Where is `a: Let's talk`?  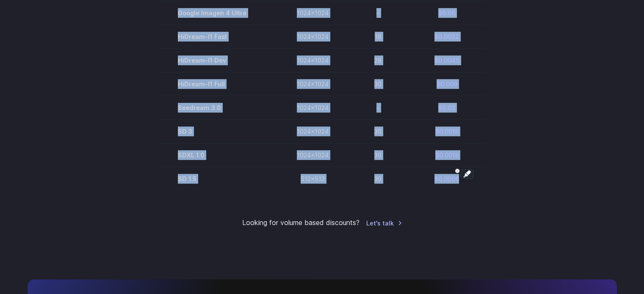 a: Let's talk is located at coordinates (384, 223).